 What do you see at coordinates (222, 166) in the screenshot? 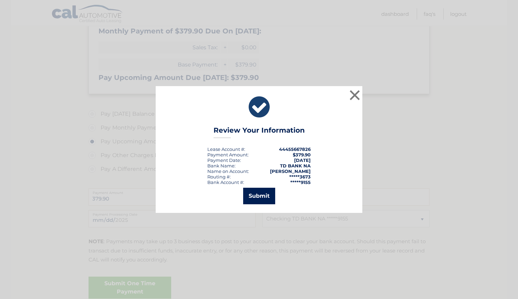
I see `div: Bank Name:` at bounding box center [222, 166].